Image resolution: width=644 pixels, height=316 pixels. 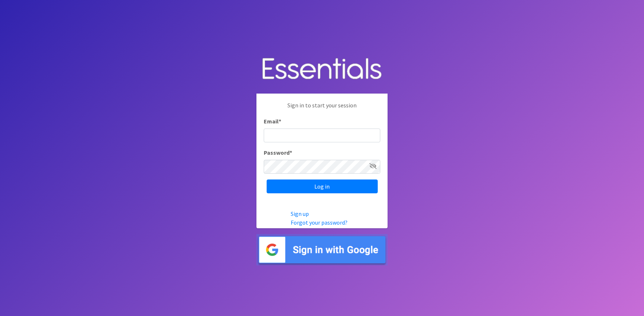 What do you see at coordinates (300, 214) in the screenshot?
I see `a: Sign up` at bounding box center [300, 214].